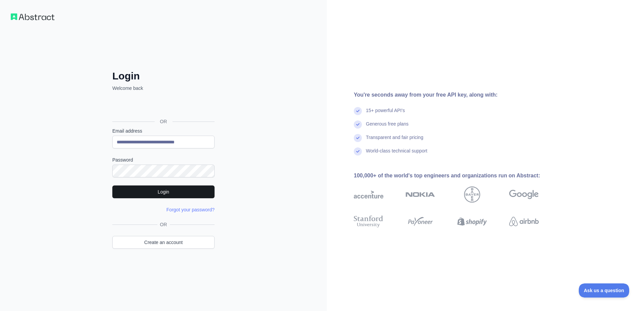 The height and width of the screenshot is (311, 643). Describe the element at coordinates (394, 141) in the screenshot. I see `div: Transparent and fair pricing` at that location.